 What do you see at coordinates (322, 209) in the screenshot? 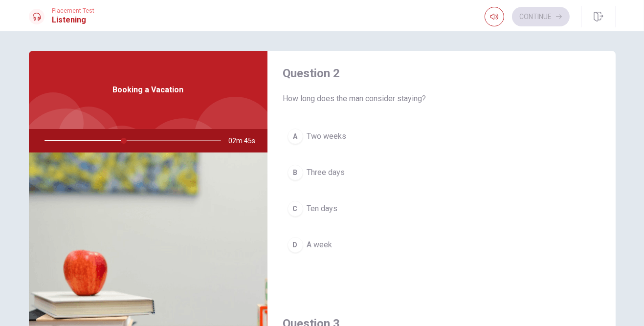
I see `span: Ten days` at bounding box center [322, 209].